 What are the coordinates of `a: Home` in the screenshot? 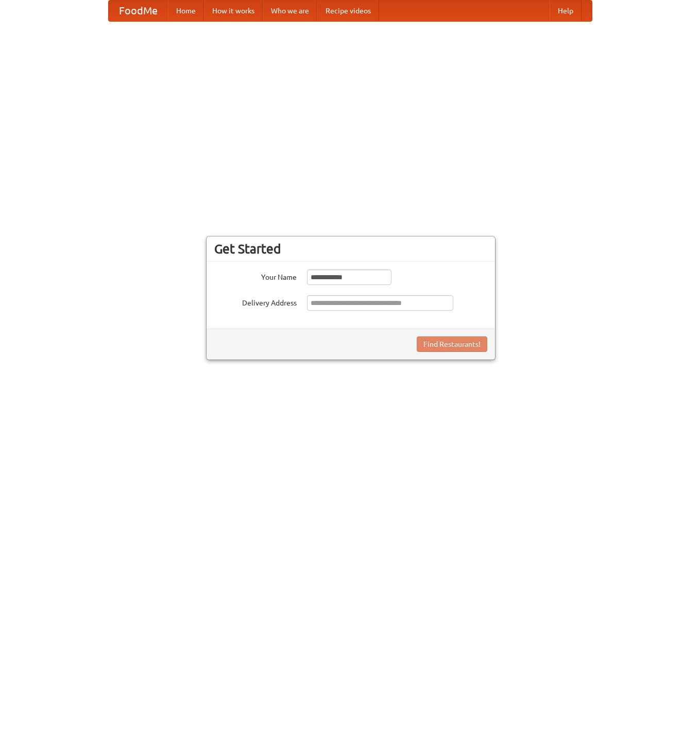 It's located at (186, 11).